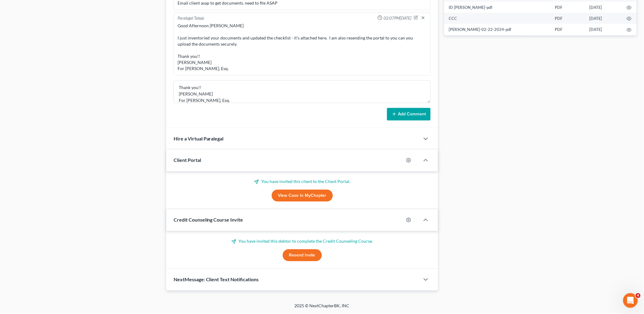  I want to click on span: 4, so click(638, 295).